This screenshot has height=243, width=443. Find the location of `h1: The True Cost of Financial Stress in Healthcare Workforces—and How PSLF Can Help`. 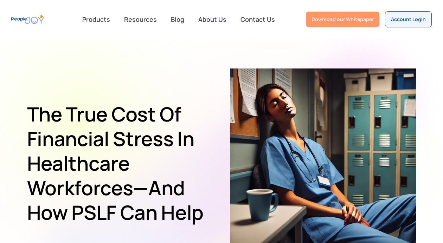

h1: The True Cost of Financial Stress in Healthcare Workforces—and How PSLF Can Help is located at coordinates (118, 163).